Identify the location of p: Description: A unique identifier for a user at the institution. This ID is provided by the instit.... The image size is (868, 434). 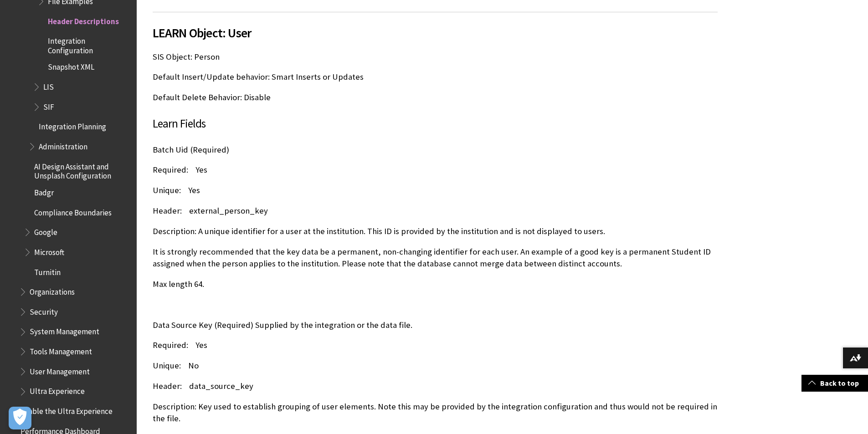
(435, 231).